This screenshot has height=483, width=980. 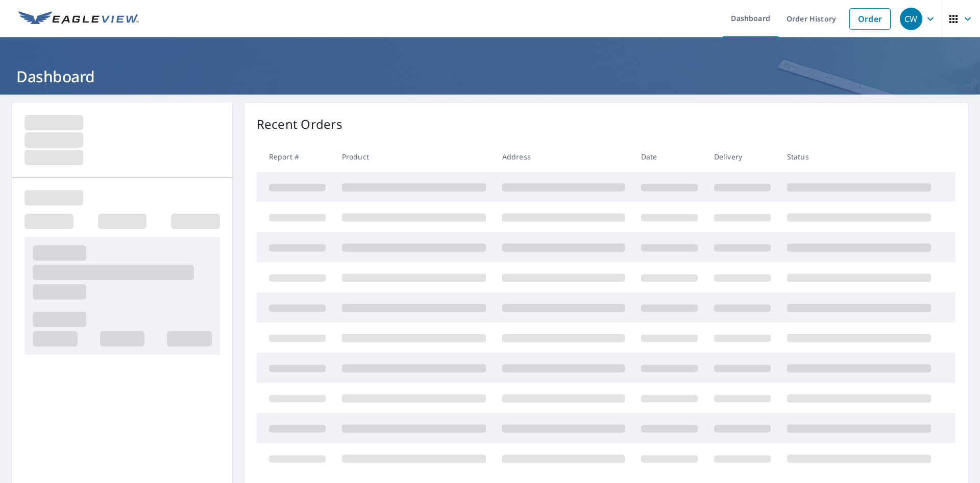 I want to click on th: Product, so click(x=414, y=157).